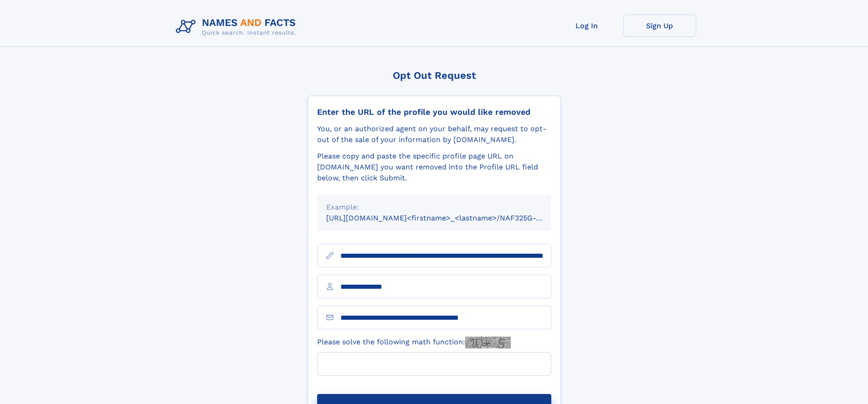  Describe the element at coordinates (434, 207) in the screenshot. I see `div: Example:` at that location.